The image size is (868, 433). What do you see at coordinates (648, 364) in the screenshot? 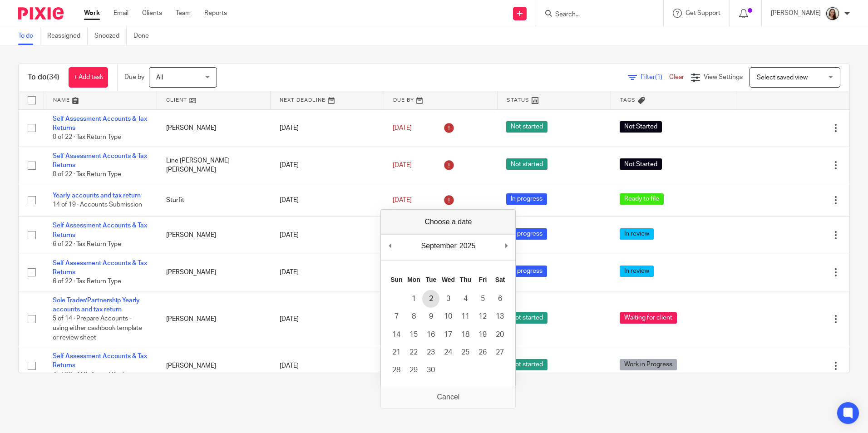
I see `span: Work in Progress` at bounding box center [648, 364].